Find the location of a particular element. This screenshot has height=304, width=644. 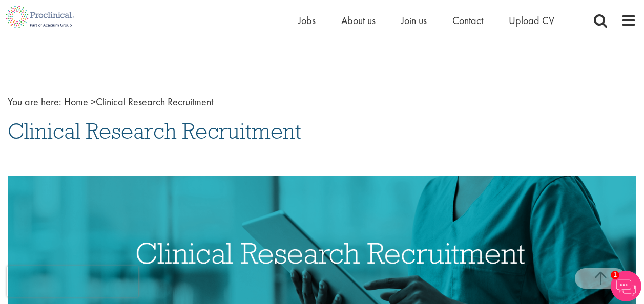

span: Contact is located at coordinates (468, 20).